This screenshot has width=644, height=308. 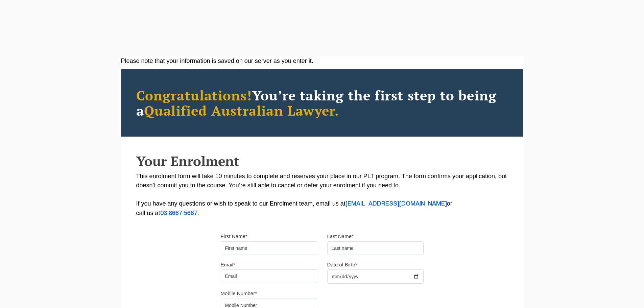 What do you see at coordinates (375, 248) in the screenshot?
I see `input: Last name` at bounding box center [375, 248].